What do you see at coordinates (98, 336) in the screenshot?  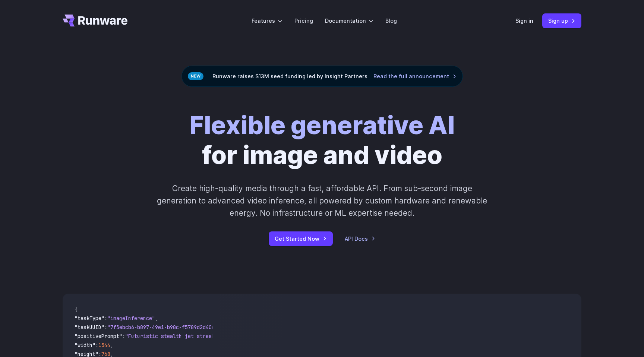 I see `span: "positivePrompt"` at bounding box center [98, 336].